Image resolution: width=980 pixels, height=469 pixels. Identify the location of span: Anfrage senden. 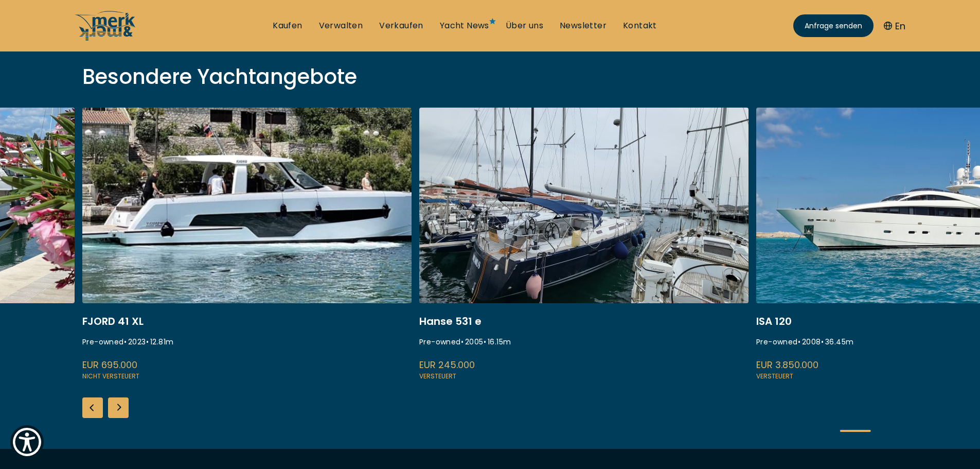
(833, 25).